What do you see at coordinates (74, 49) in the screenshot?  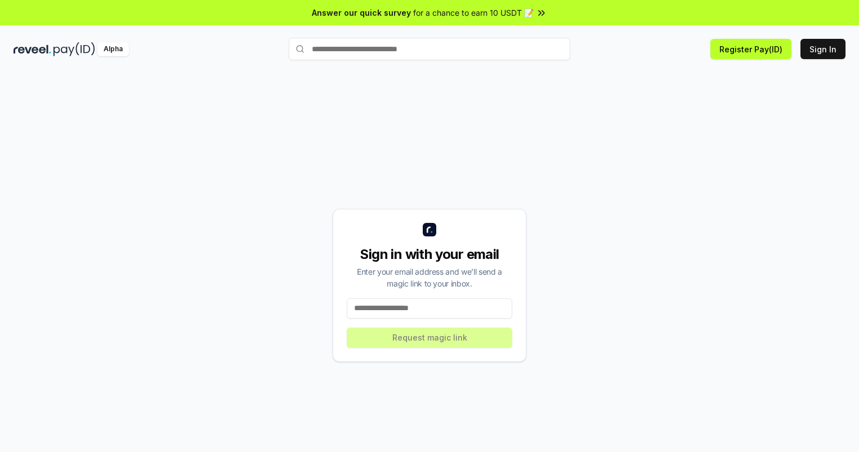 I see `img: pay_id` at bounding box center [74, 49].